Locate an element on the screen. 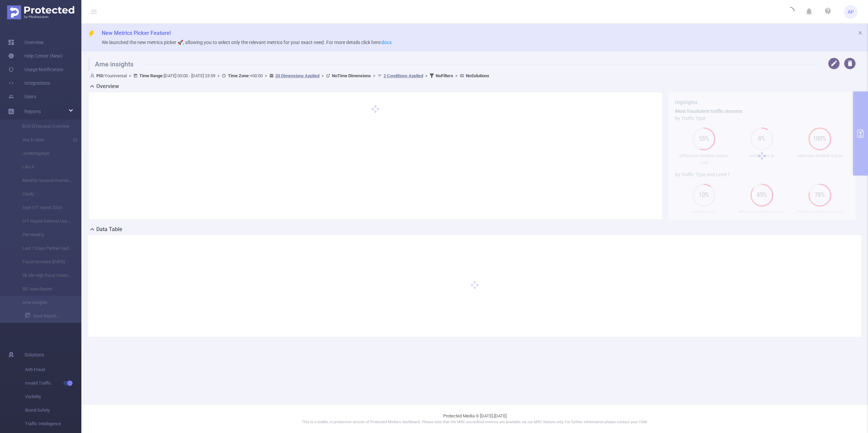 The image size is (868, 433). span: We launched the new metrics picker 🚀, allowing you to select only the relevant metrics for your e... is located at coordinates (246, 42).